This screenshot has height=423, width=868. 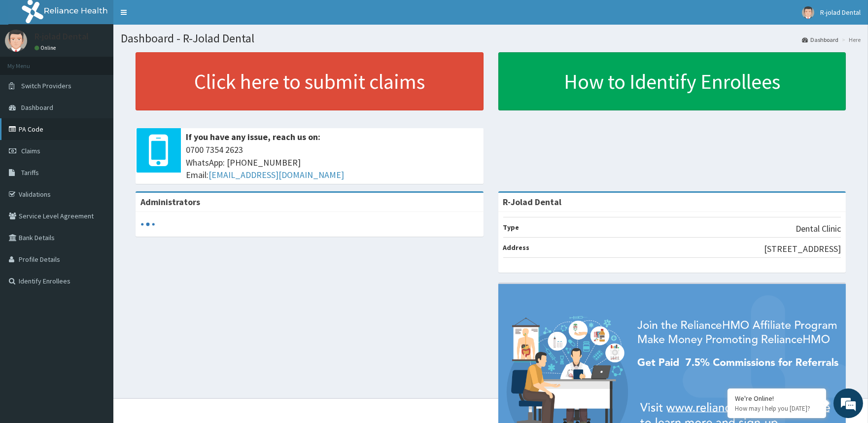 I want to click on b: Type, so click(x=511, y=227).